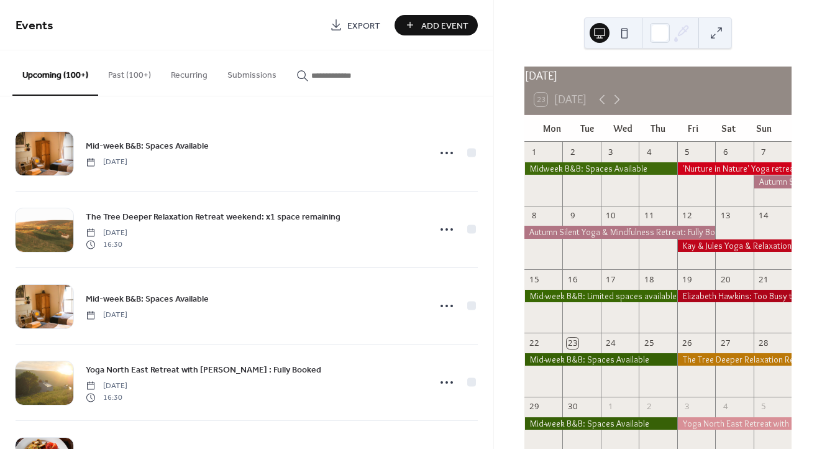  I want to click on div: 30, so click(572, 406).